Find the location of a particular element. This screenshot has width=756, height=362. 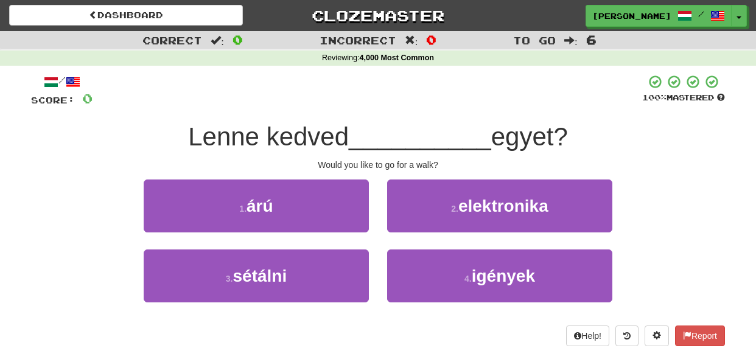

span: To go is located at coordinates (534, 40).